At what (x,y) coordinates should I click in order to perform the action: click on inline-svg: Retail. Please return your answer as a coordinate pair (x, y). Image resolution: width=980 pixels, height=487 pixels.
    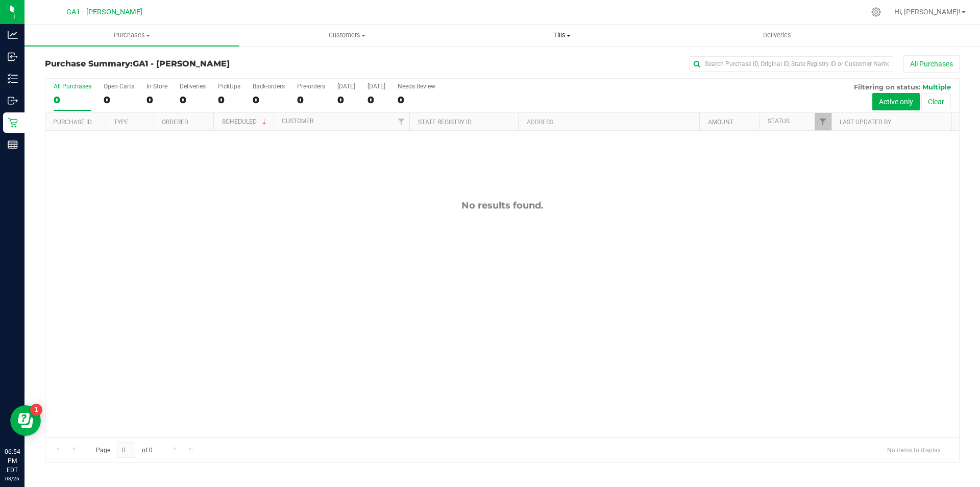
    Looking at the image, I should click on (12, 123).